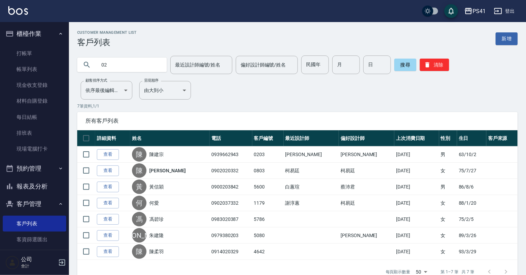  What do you see at coordinates (231, 138) in the screenshot?
I see `th: 電話` at bounding box center [231, 138].